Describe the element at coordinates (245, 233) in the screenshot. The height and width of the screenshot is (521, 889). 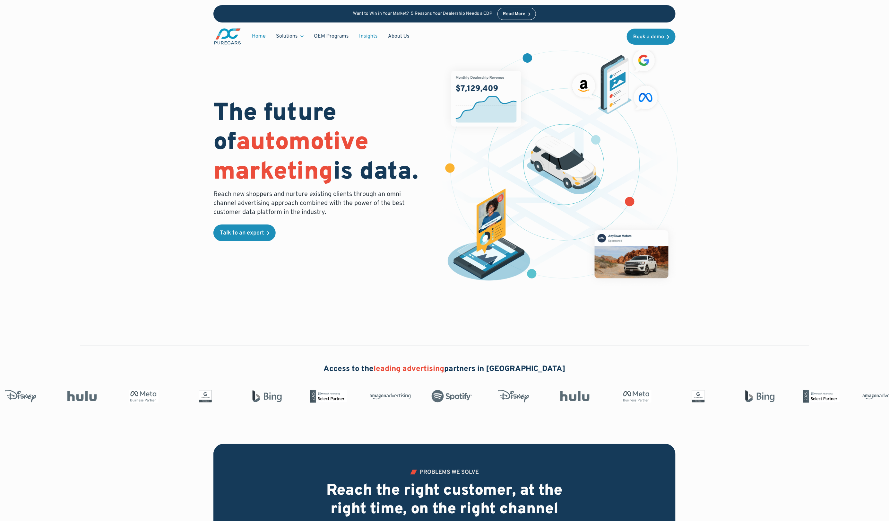
I see `a: Talk to an expert` at that location.